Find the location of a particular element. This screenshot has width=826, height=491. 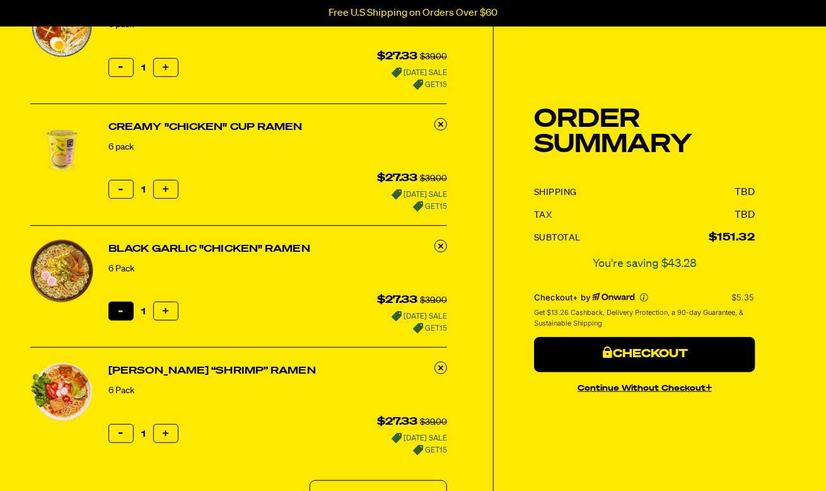

img: Tom Yum “Shrimp” Ramen - 6 Pack is located at coordinates (62, 392).